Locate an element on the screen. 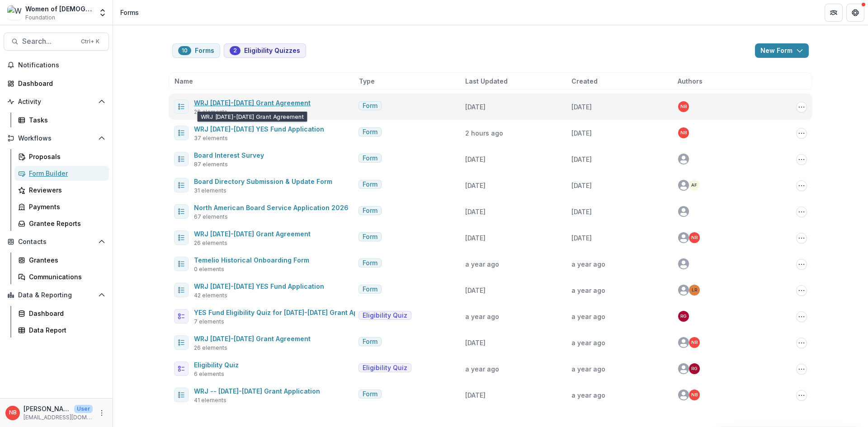 The image size is (868, 427). div: Grantee Reports is located at coordinates (66, 223).